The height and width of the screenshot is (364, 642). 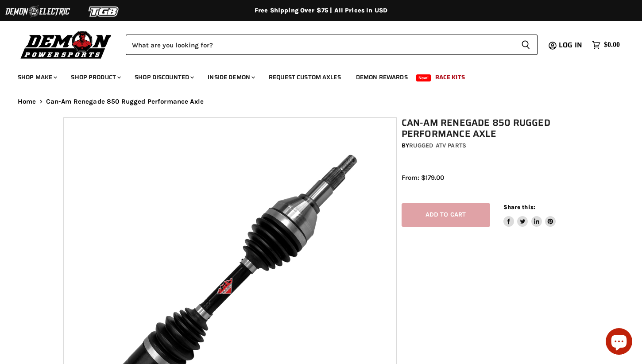 I want to click on a: Request Custom Axles, so click(x=304, y=78).